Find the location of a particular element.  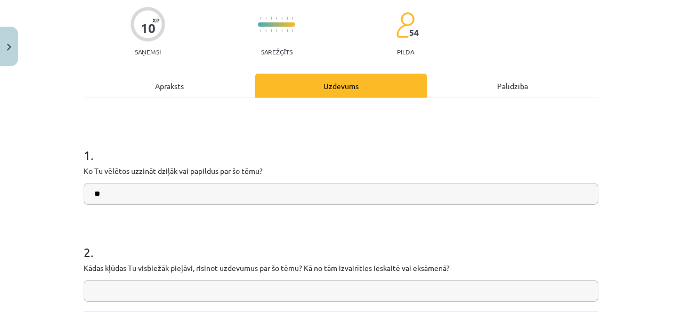

p: Saņemsi is located at coordinates (148, 52).